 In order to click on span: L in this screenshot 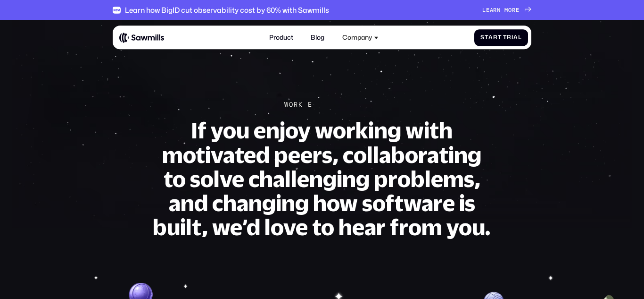, I will do `click(484, 10)`.